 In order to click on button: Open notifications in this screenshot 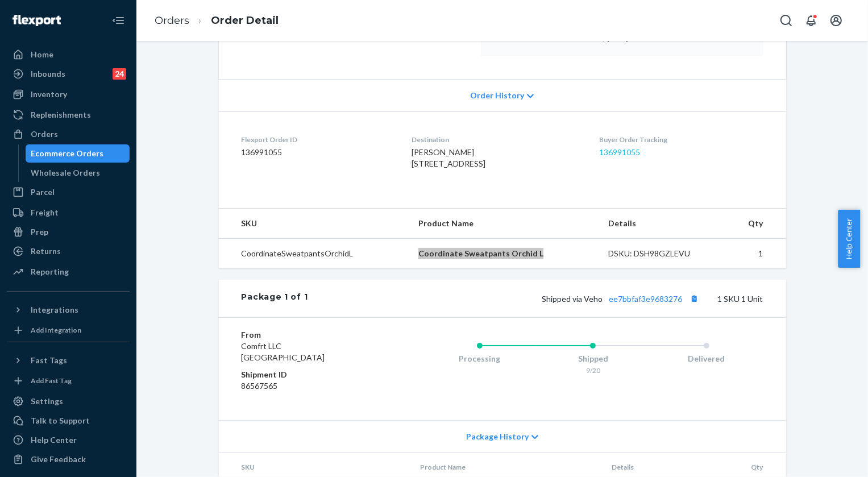, I will do `click(811, 20)`.